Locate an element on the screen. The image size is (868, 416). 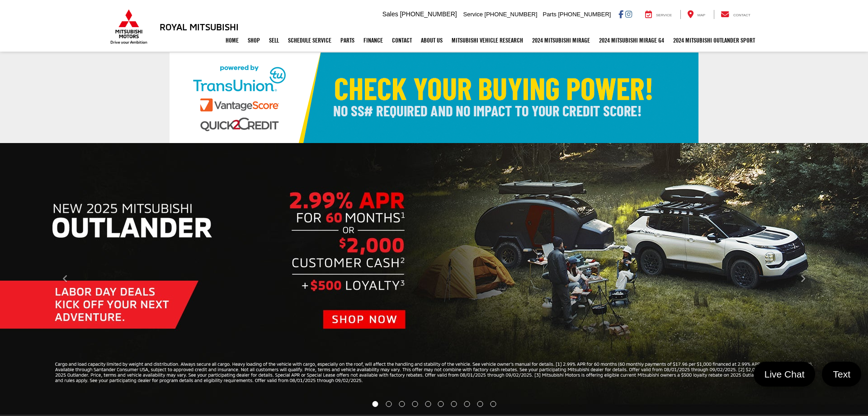
a: Sell is located at coordinates (274, 40).